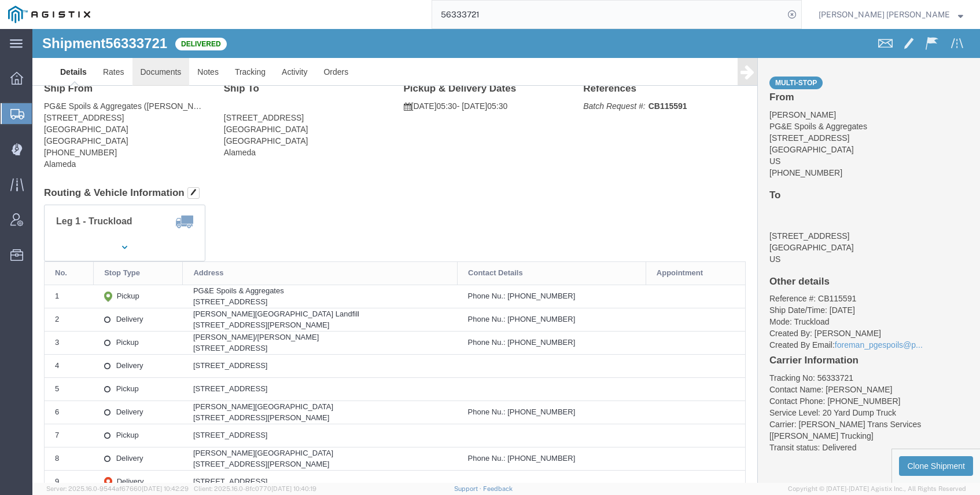 The height and width of the screenshot is (495, 980). I want to click on img: logo, so click(49, 14).